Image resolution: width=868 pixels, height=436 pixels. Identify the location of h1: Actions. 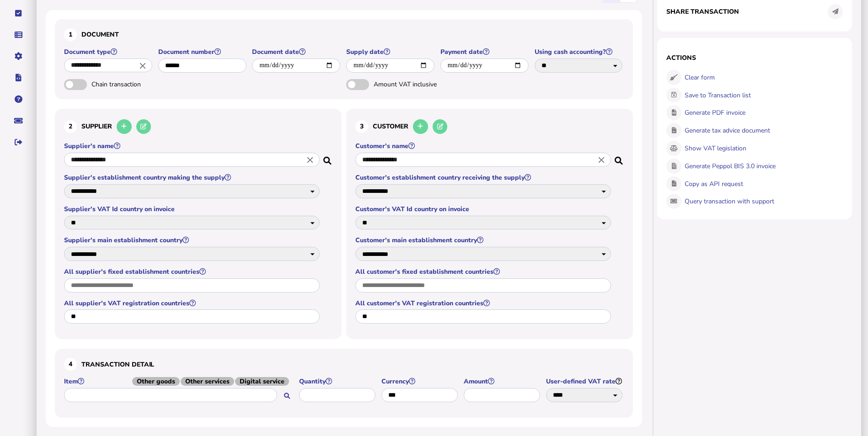
(755, 58).